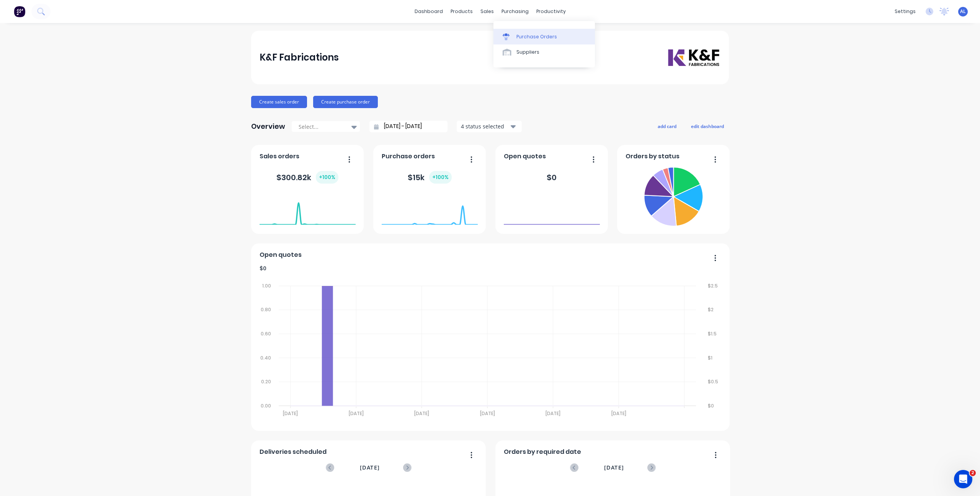 This screenshot has height=496, width=980. I want to click on button: add card, so click(667, 126).